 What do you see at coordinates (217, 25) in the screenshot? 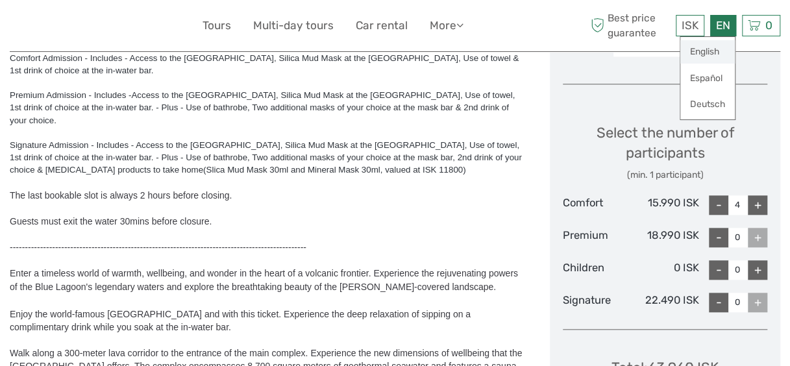
I see `a: Tours` at bounding box center [217, 25].